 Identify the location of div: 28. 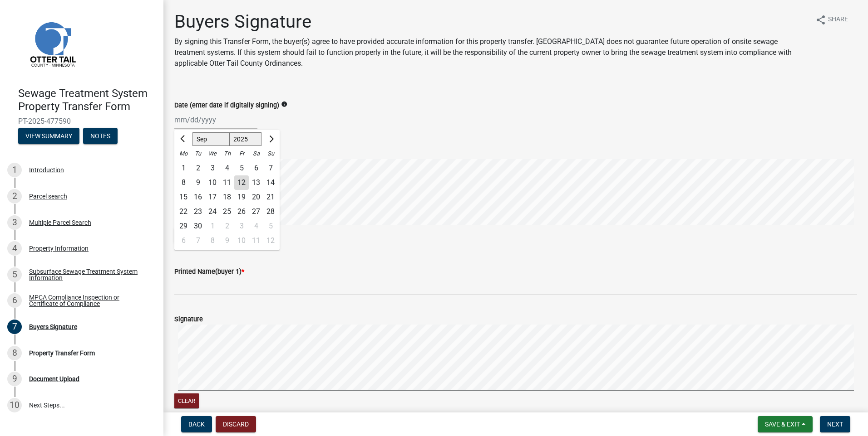
(271, 212).